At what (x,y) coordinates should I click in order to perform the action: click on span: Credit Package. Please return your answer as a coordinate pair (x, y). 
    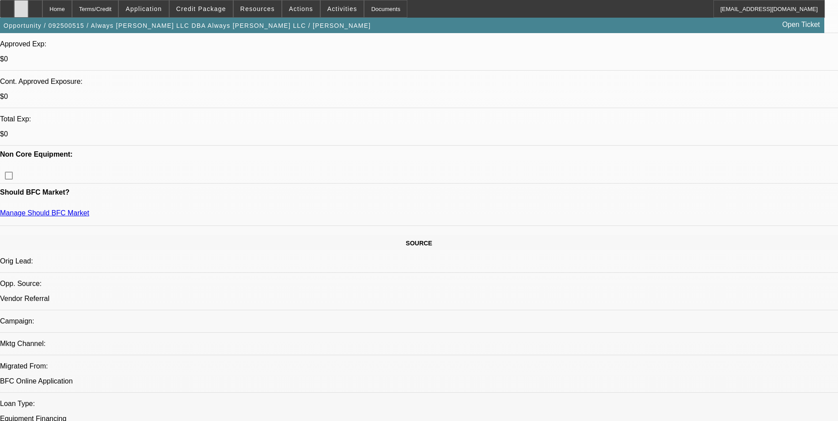
    Looking at the image, I should click on (201, 9).